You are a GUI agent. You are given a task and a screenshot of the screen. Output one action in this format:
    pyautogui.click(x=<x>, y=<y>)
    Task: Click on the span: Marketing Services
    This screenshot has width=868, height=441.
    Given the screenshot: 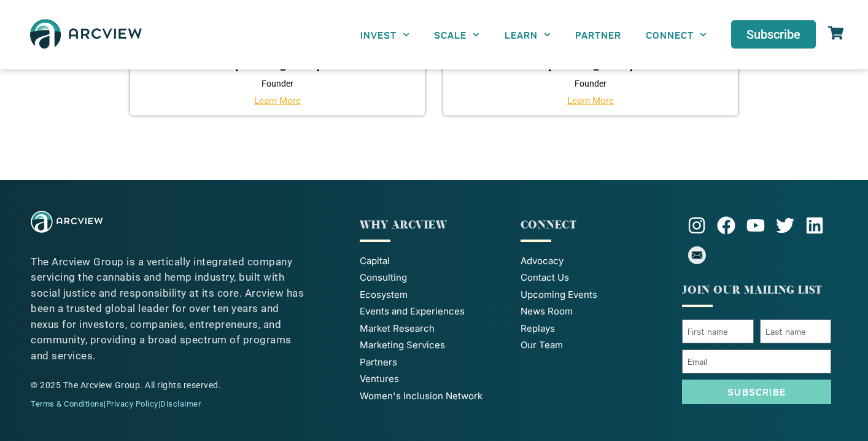 What is the action you would take?
    pyautogui.click(x=403, y=345)
    